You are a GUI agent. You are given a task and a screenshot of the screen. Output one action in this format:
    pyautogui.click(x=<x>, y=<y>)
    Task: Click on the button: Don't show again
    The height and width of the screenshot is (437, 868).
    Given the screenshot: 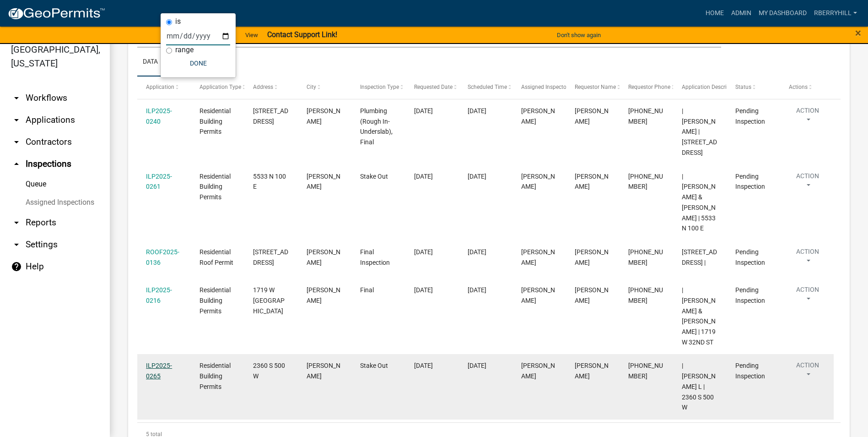 What is the action you would take?
    pyautogui.click(x=579, y=35)
    